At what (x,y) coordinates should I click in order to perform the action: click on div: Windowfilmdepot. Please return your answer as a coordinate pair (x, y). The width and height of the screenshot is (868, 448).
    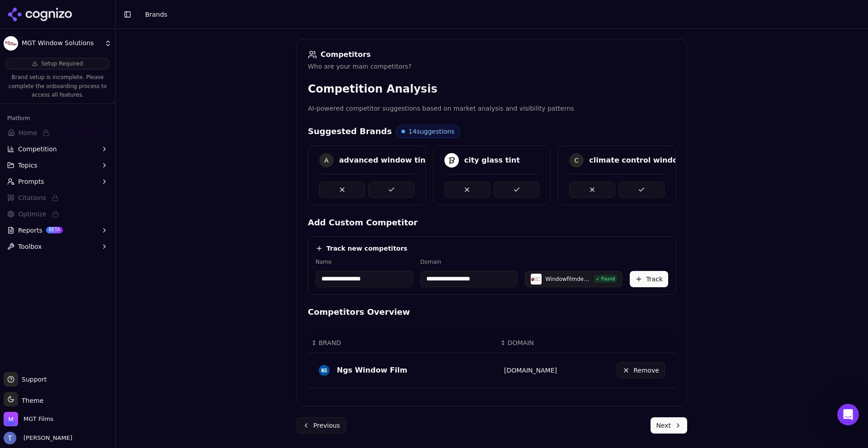
    Looking at the image, I should click on (567, 279).